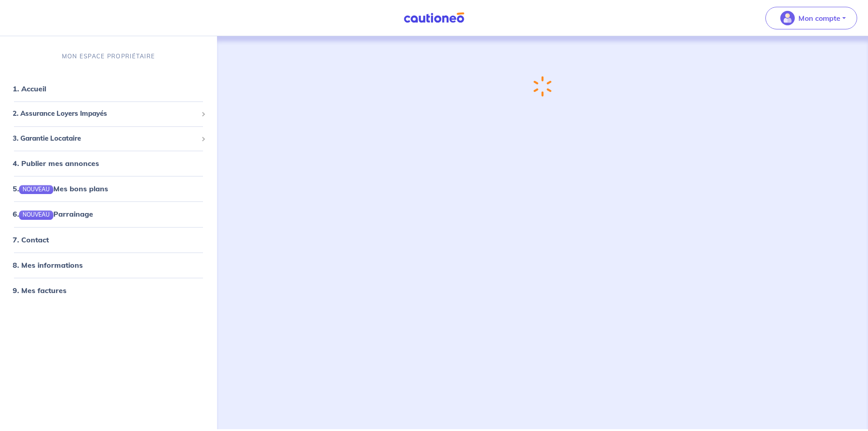 The width and height of the screenshot is (868, 431). I want to click on div: 3. Garantie Locataire, so click(108, 138).